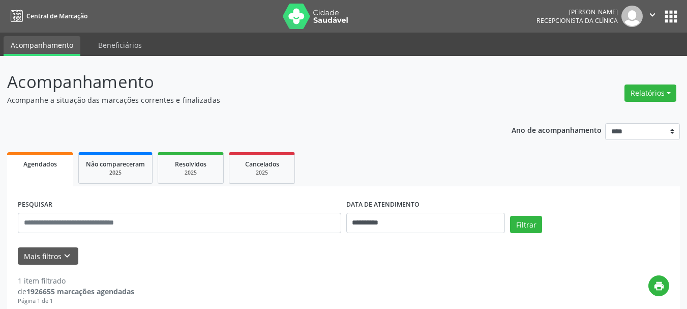 The height and width of the screenshot is (309, 687). Describe the element at coordinates (57, 16) in the screenshot. I see `span: Central de Marcação` at that location.